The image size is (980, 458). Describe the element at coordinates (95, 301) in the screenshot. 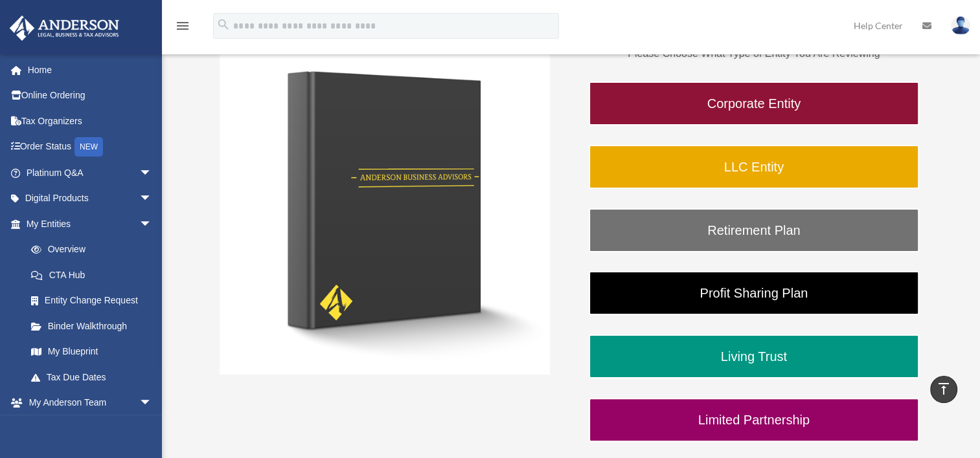

I see `a: Entity Change Request` at that location.